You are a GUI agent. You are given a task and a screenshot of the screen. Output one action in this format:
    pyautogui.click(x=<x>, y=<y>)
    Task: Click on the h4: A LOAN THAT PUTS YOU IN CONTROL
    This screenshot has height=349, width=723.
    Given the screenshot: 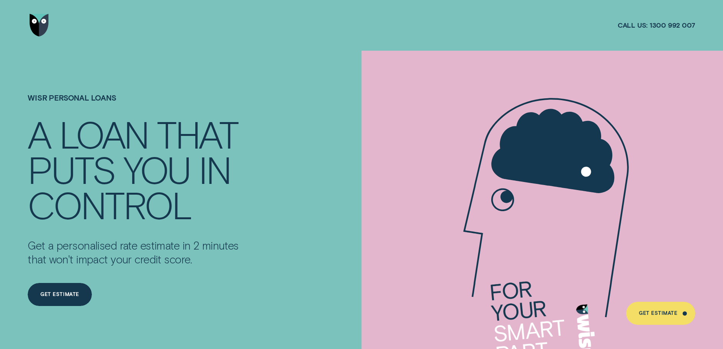 What is the action you would take?
    pyautogui.click(x=137, y=169)
    